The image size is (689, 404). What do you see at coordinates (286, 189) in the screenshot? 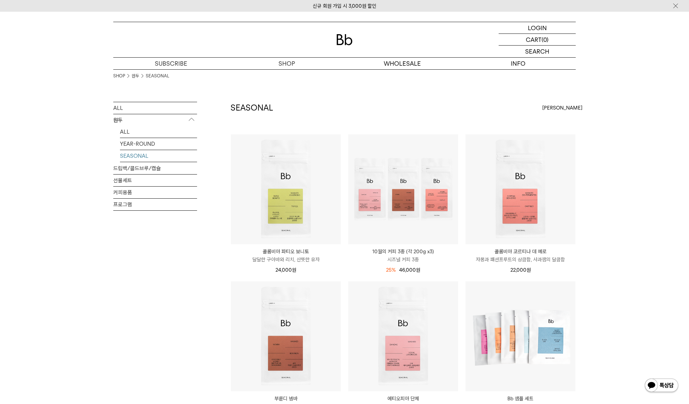
I see `img: 콜롬비아 파티오 보니토` at bounding box center [286, 189].